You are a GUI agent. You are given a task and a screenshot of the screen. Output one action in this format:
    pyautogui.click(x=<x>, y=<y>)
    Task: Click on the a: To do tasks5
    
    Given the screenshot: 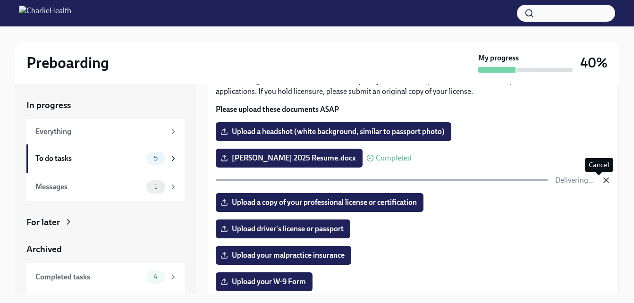 What is the action you would take?
    pyautogui.click(x=106, y=159)
    